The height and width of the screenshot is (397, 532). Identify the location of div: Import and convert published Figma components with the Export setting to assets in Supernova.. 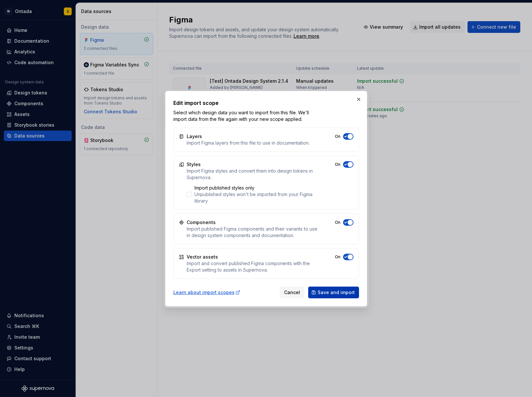
(252, 267).